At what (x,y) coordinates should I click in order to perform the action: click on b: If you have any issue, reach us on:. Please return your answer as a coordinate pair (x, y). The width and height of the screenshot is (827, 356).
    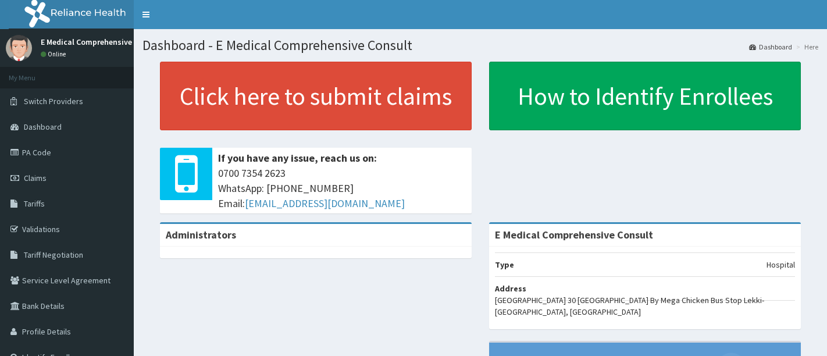
    Looking at the image, I should click on (297, 158).